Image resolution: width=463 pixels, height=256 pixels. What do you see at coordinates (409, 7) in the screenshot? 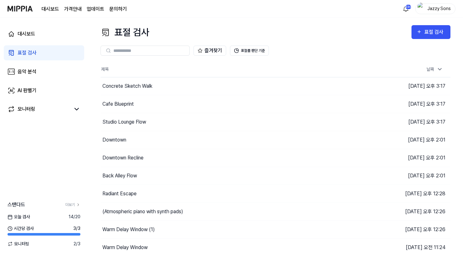
I see `div: 230` at bounding box center [409, 7].